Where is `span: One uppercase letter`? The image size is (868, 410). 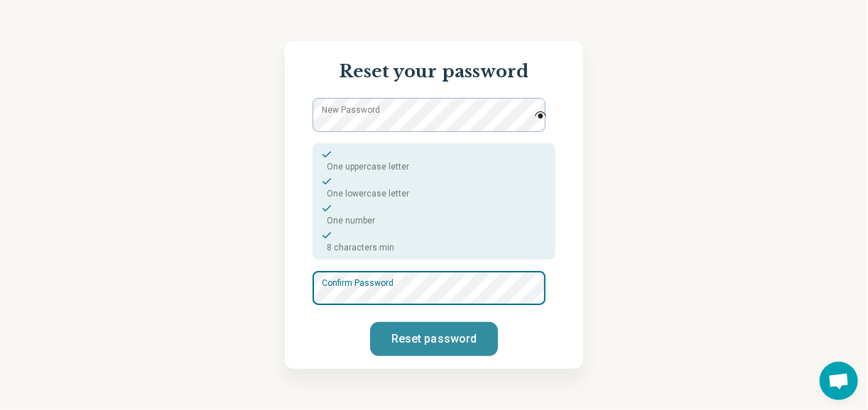 span: One uppercase letter is located at coordinates (368, 167).